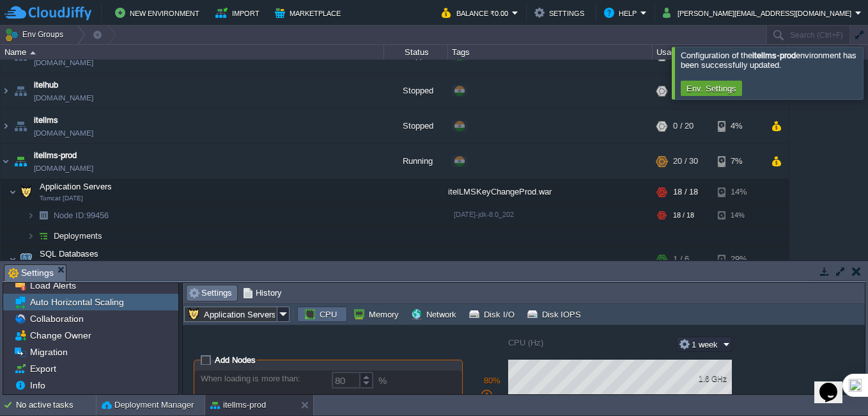  Describe the element at coordinates (683, 130) in the screenshot. I see `div: 0 / 20` at that location.